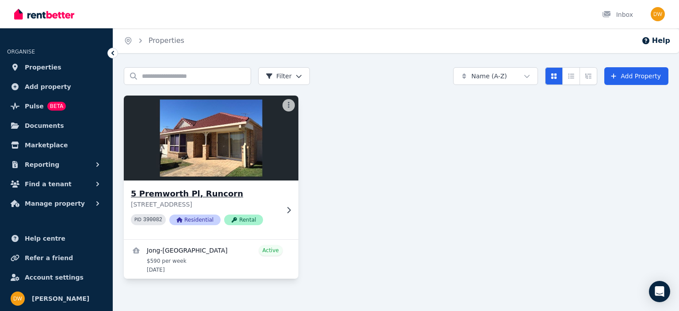  Describe the element at coordinates (45, 238) in the screenshot. I see `span: Help centre` at that location.